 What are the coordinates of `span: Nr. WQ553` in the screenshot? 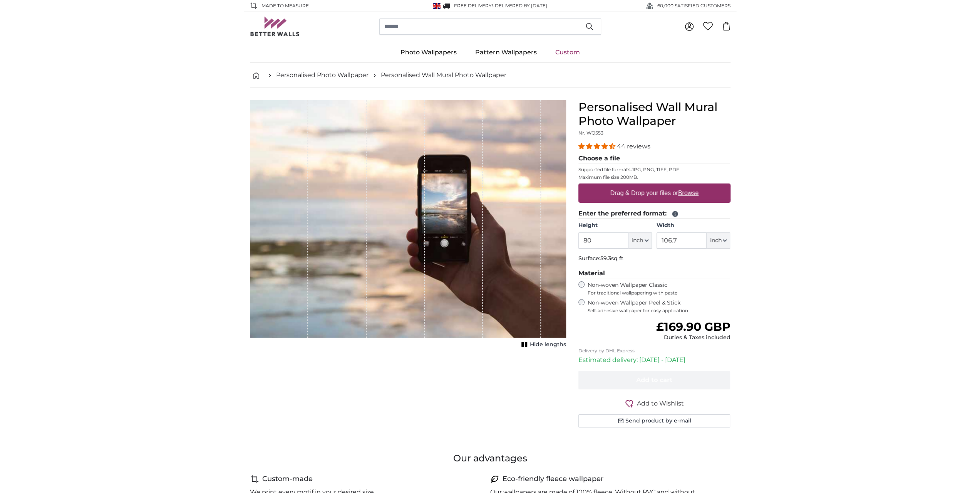 It's located at (591, 133).